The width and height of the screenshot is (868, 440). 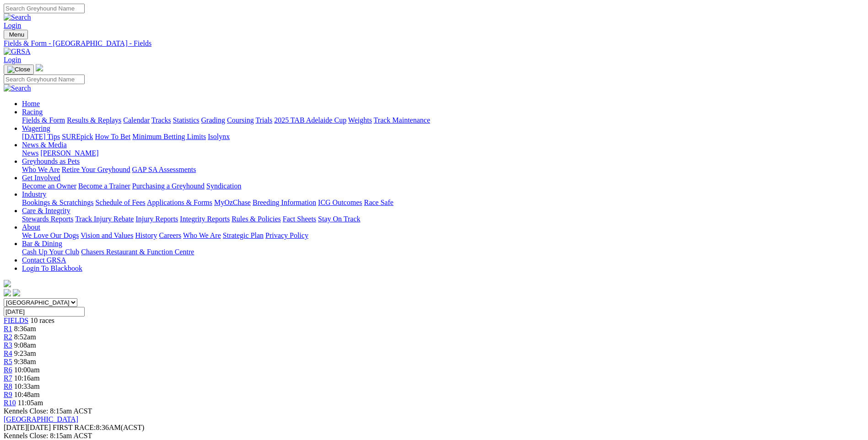 What do you see at coordinates (10, 402) in the screenshot?
I see `span: R10` at bounding box center [10, 402].